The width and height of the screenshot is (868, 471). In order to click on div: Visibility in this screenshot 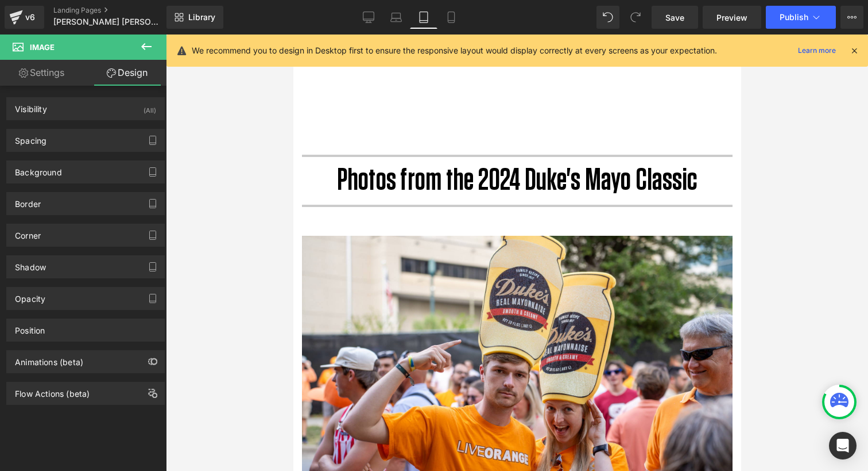, I will do `click(31, 106)`.